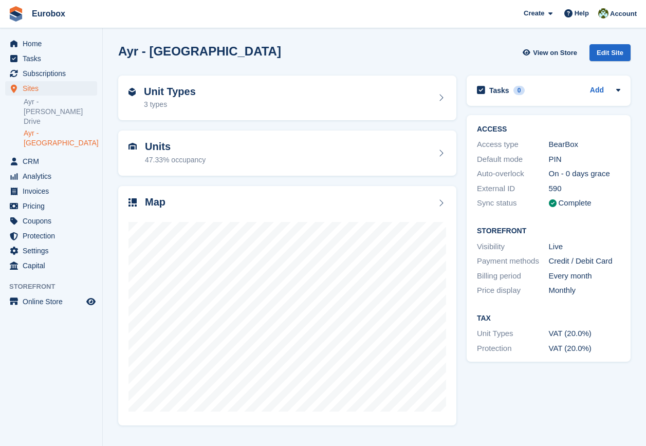 The width and height of the screenshot is (646, 446). What do you see at coordinates (53, 73) in the screenshot?
I see `span: Subscriptions` at bounding box center [53, 73].